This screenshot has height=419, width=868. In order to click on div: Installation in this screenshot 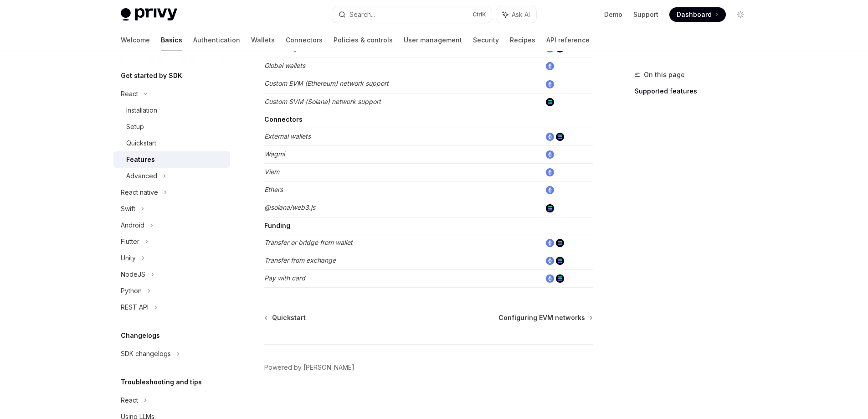, I will do `click(142, 110)`.